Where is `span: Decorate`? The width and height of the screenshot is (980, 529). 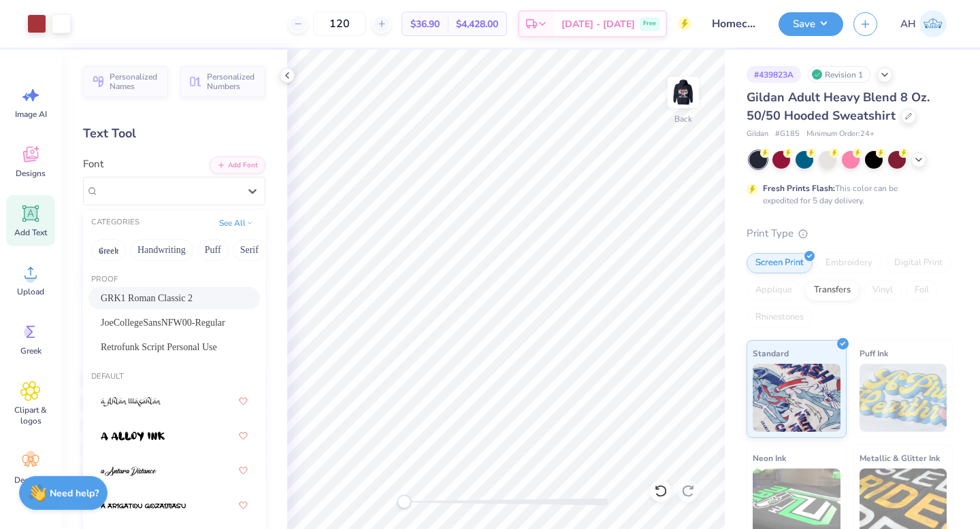
span: Decorate is located at coordinates (31, 480).